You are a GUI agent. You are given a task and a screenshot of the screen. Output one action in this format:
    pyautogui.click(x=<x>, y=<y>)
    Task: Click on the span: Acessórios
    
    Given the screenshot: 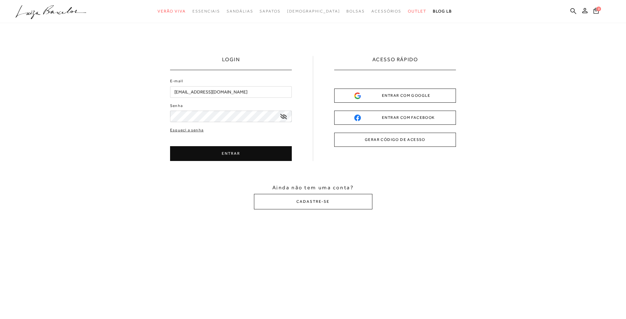 What is the action you would take?
    pyautogui.click(x=386, y=11)
    